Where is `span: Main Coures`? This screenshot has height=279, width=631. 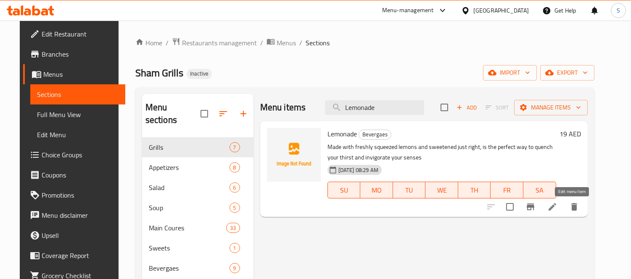 span: Main Coures is located at coordinates (187, 228).